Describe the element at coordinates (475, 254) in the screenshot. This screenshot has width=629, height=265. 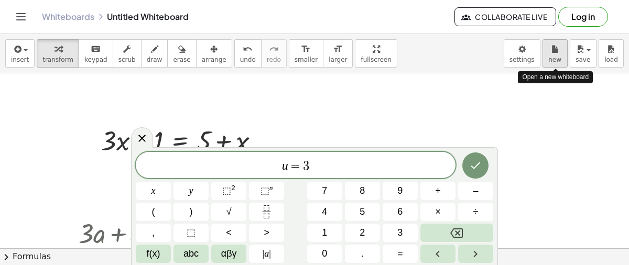
I see `button: Right arrow` at that location.